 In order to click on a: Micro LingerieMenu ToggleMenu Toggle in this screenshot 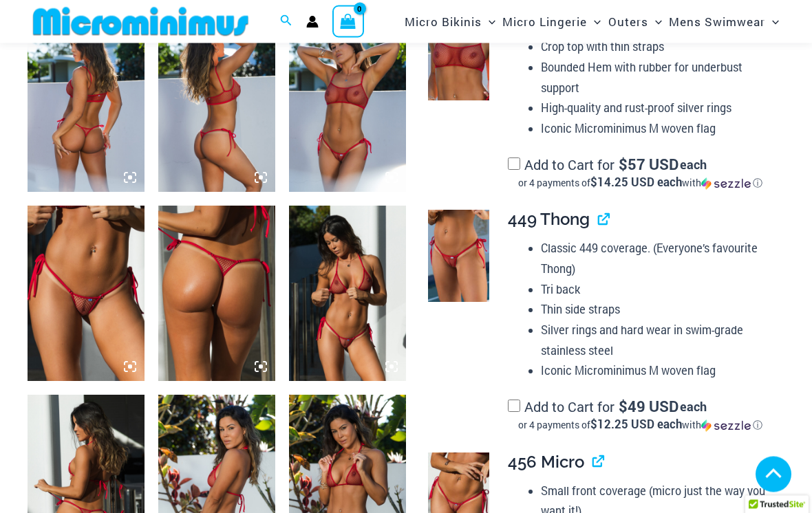, I will do `click(551, 21)`.